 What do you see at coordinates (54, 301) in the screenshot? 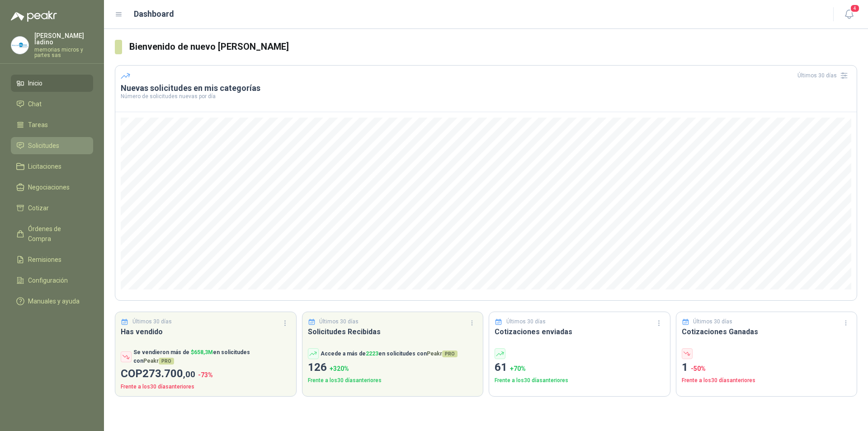
I see `span: Manuales y ayuda` at bounding box center [54, 301].